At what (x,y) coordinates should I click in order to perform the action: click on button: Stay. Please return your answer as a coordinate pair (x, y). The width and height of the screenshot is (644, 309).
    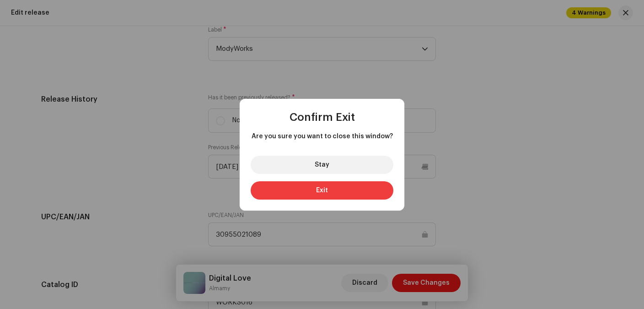
    Looking at the image, I should click on (322, 165).